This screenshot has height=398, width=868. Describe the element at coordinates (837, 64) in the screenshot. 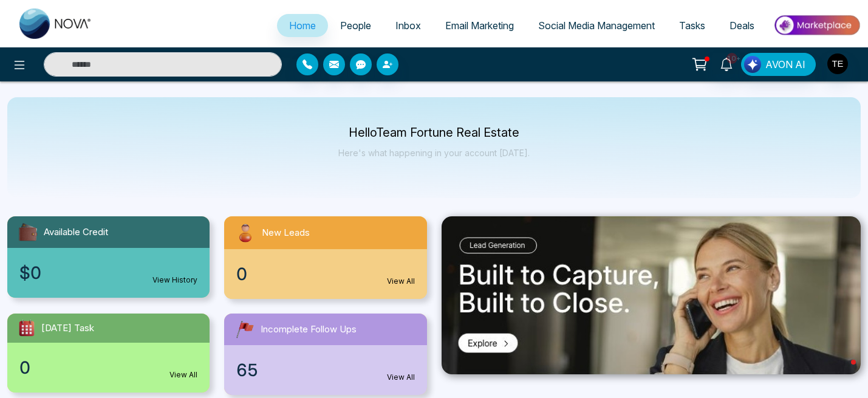

I see `img: User Avatar` at that location.